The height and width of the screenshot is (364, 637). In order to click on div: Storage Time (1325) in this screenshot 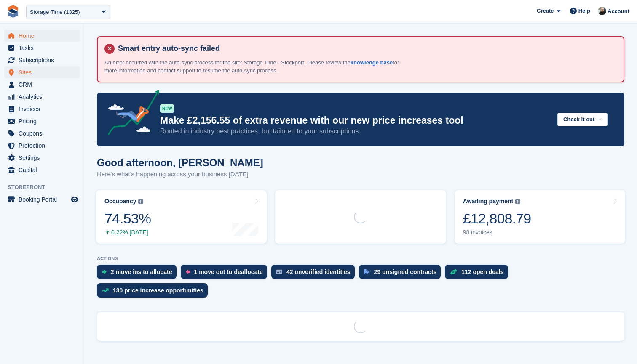, I will do `click(55, 12)`.